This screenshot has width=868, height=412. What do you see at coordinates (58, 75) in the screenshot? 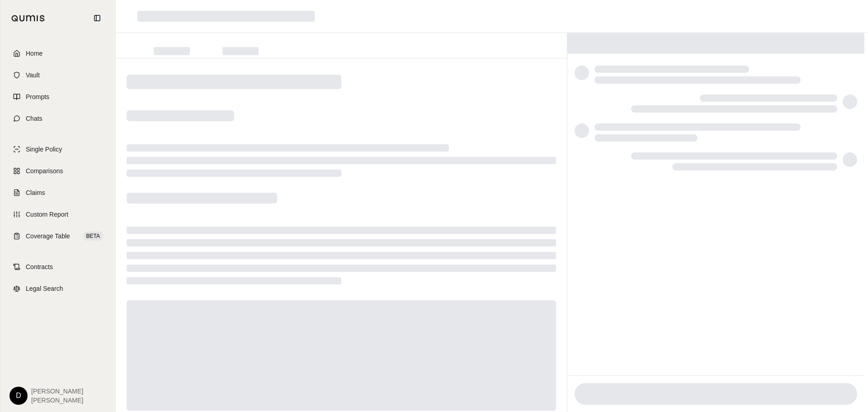
I see `a: Vault` at bounding box center [58, 75].